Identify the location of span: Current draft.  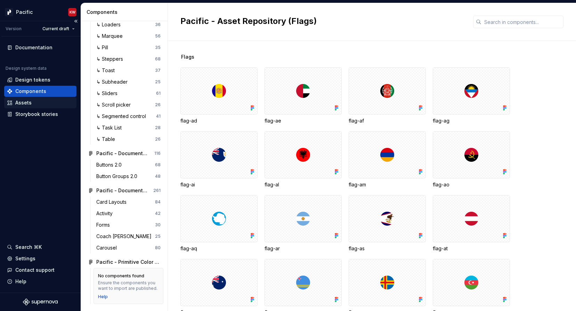
(56, 29).